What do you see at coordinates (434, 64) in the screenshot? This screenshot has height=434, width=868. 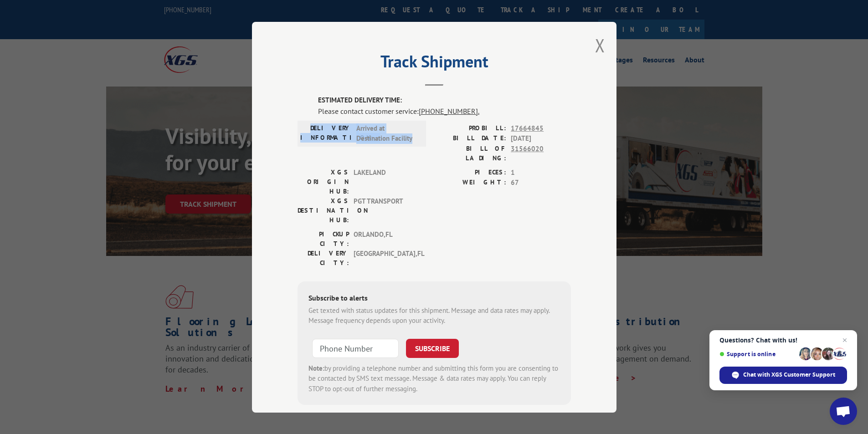 I see `h2: Track Shipment` at bounding box center [434, 64].